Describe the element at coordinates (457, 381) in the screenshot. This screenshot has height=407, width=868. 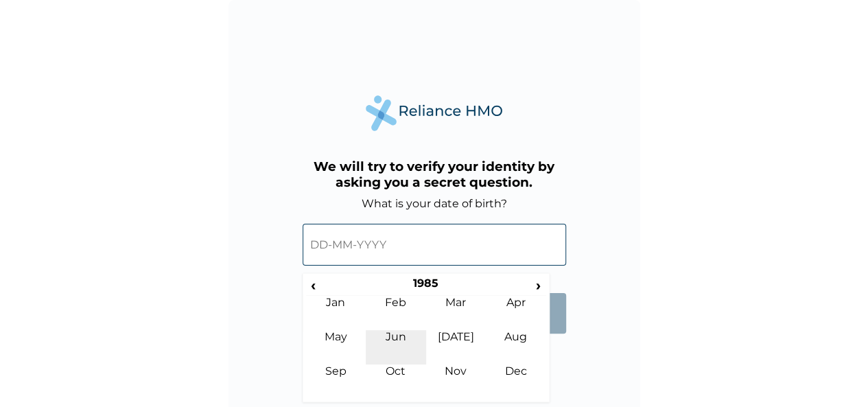
I see `td: Nov` at that location.